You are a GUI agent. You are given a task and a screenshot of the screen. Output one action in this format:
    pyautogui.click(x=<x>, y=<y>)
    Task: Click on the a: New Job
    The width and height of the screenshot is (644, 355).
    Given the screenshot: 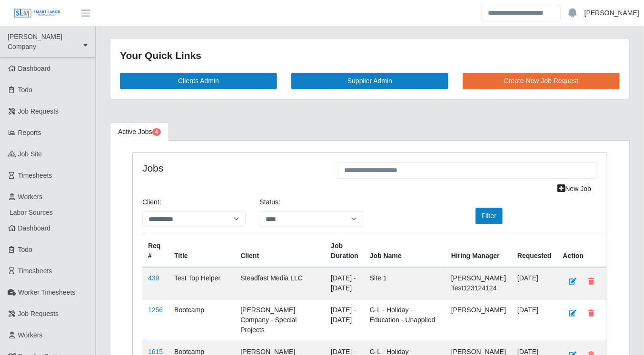 What is the action you would take?
    pyautogui.click(x=574, y=189)
    